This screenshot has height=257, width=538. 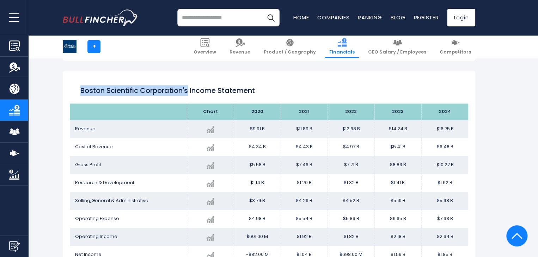 What do you see at coordinates (304, 147) in the screenshot?
I see `td: $4.43 B` at bounding box center [304, 147].